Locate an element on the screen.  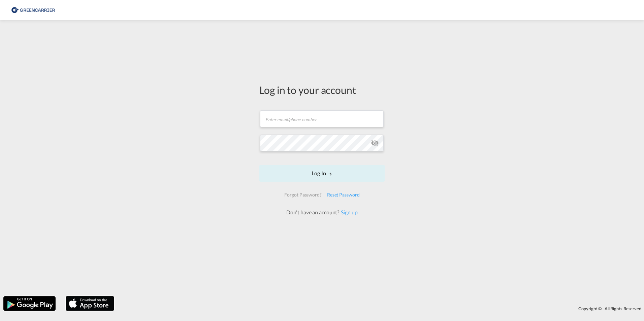
div: Log in to your account is located at coordinates (322, 90).